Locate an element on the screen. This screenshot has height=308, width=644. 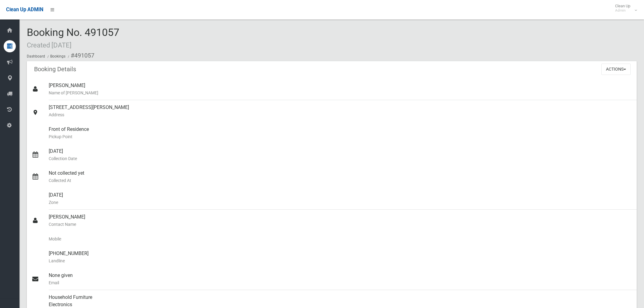
span: Clean Up ADMIN is located at coordinates (24, 10).